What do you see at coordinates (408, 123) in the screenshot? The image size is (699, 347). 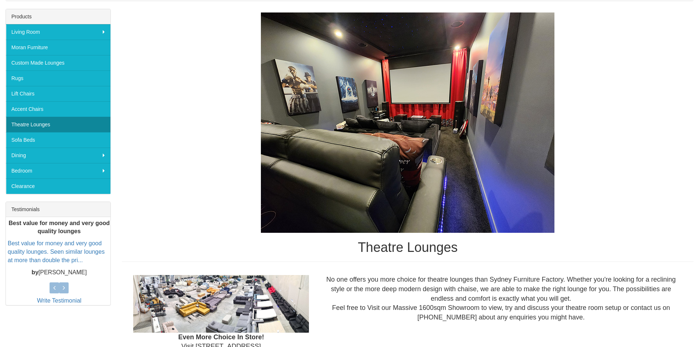 I see `img: Theatre Lounges` at bounding box center [408, 123].